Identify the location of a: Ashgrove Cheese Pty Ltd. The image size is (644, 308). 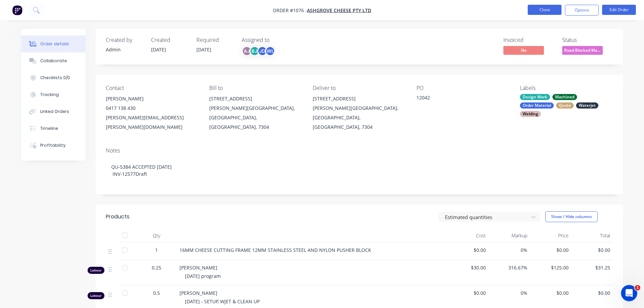
(339, 10).